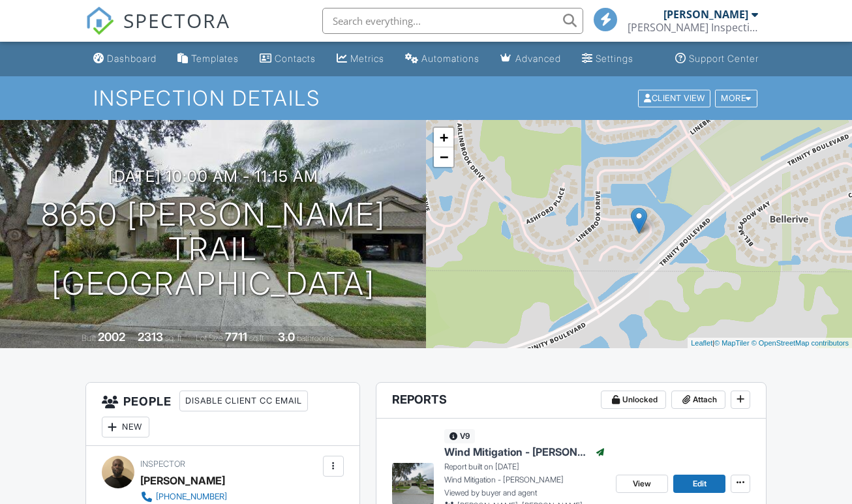 The width and height of the screenshot is (852, 504). Describe the element at coordinates (243, 401) in the screenshot. I see `div: Disable Client CC Email` at that location.